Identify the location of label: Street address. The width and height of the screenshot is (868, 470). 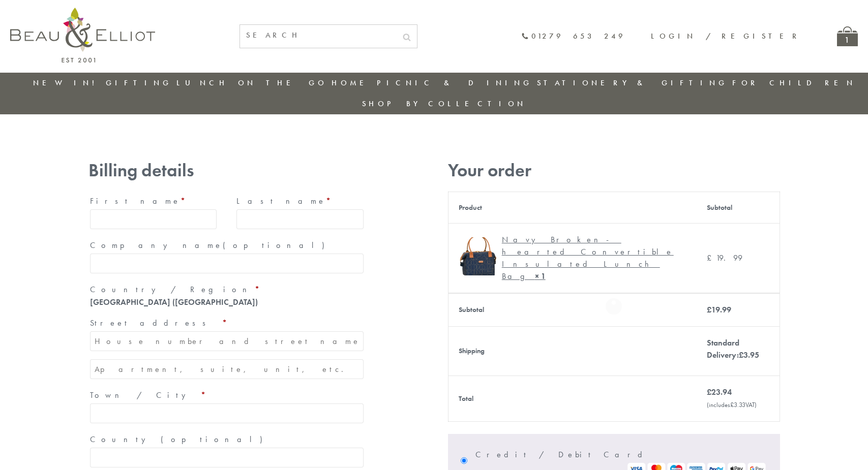
(226, 323).